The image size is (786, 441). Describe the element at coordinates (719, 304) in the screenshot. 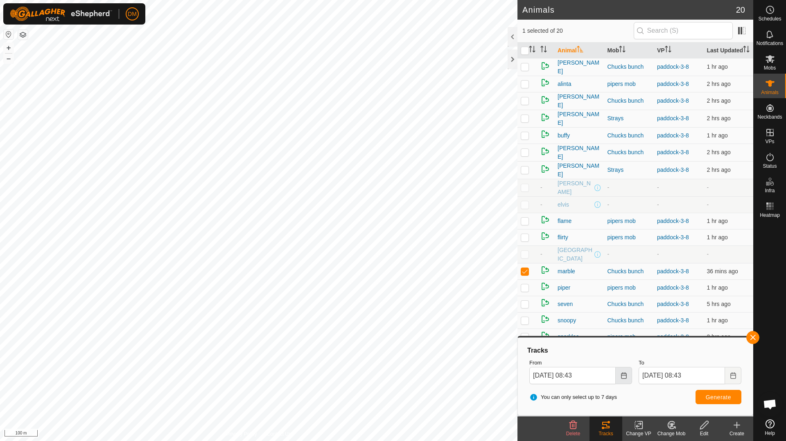

I see `span: 12 Sept 2025, 3:06 am` at that location.